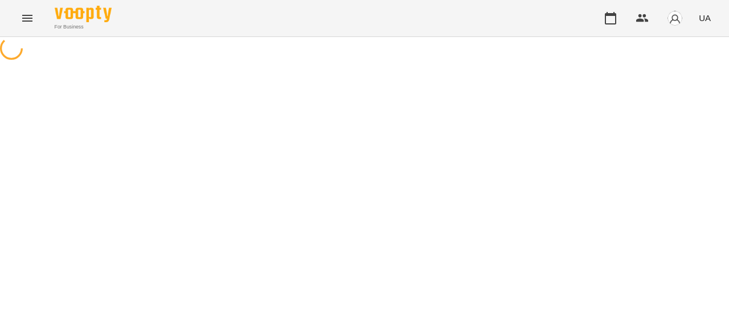 The width and height of the screenshot is (729, 333). Describe the element at coordinates (704, 18) in the screenshot. I see `span: UA` at that location.